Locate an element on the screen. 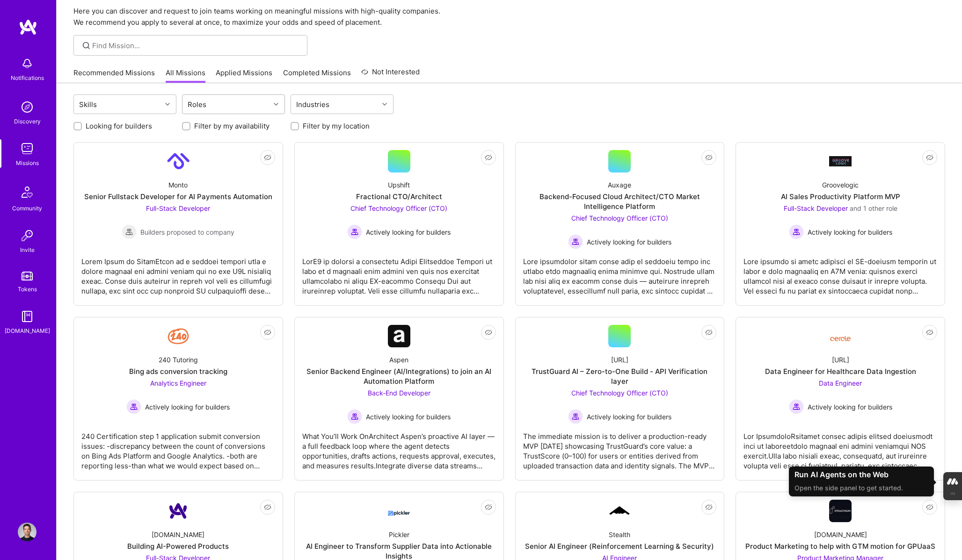 The image size is (962, 560). div: Groovelogic is located at coordinates (840, 185).